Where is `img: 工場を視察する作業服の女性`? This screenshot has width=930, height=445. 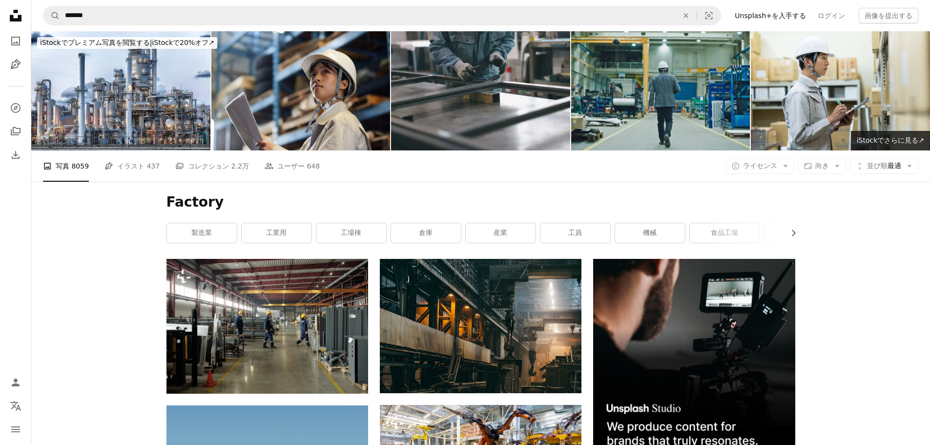
img: 工場を視察する作業服の女性 is located at coordinates (301, 91).